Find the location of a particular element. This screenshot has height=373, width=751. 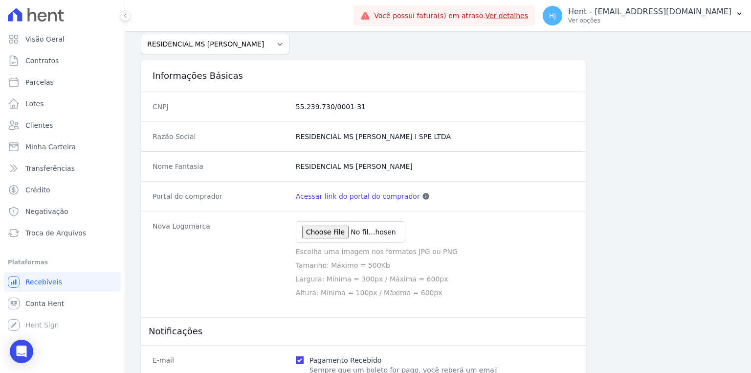

p: Largura: Mínima = 300px / Máxima = 600px is located at coordinates (435, 279).